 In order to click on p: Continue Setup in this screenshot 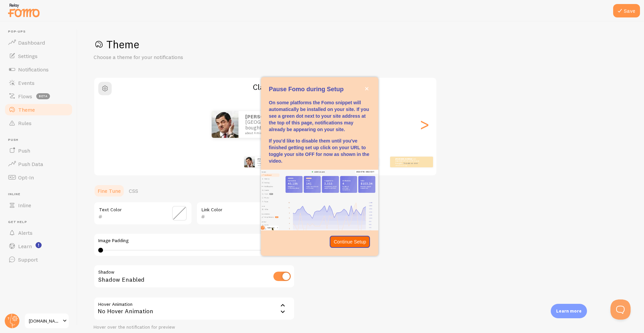, I will do `click(350, 242)`.